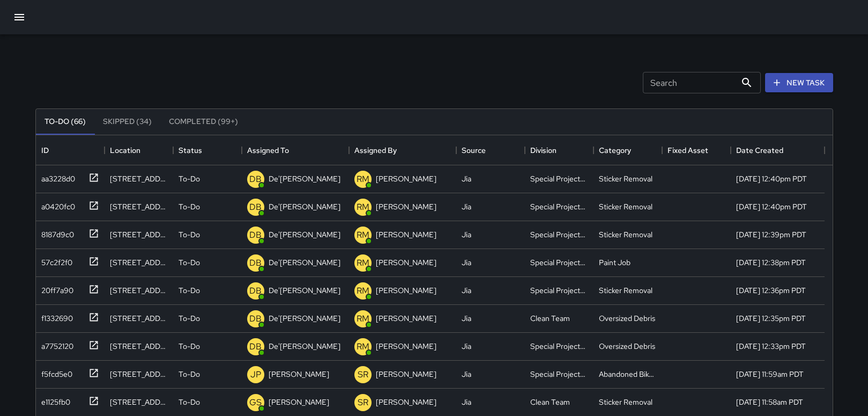 The width and height of the screenshot is (868, 416). Describe the element at coordinates (139, 374) in the screenshot. I see `div: 444 California Street` at that location.